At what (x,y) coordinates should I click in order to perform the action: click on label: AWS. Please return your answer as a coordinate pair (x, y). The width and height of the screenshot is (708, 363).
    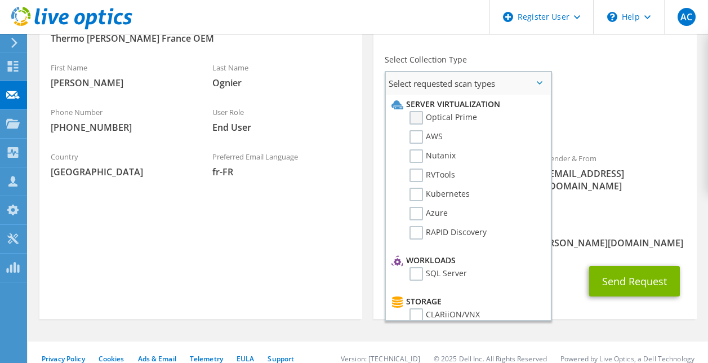
    Looking at the image, I should click on (426, 137).